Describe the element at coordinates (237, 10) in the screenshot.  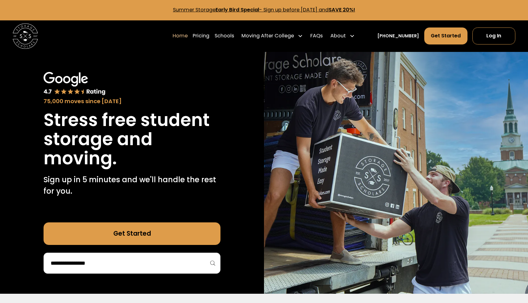
I see `strong: Early Bird Special` at that location.